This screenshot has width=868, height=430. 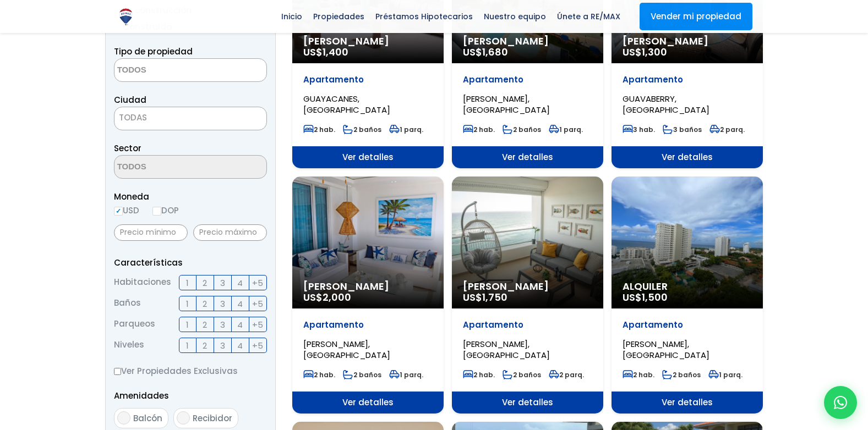 What do you see at coordinates (156, 211) in the screenshot?
I see `input: DOP` at bounding box center [156, 211].